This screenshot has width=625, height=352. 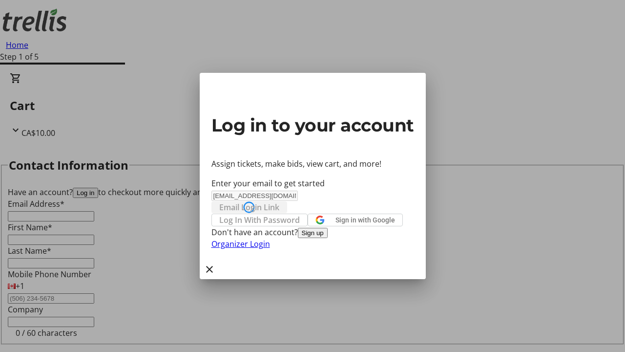 I want to click on p: Assign tickets, make bids, view cart, and more!, so click(x=313, y=164).